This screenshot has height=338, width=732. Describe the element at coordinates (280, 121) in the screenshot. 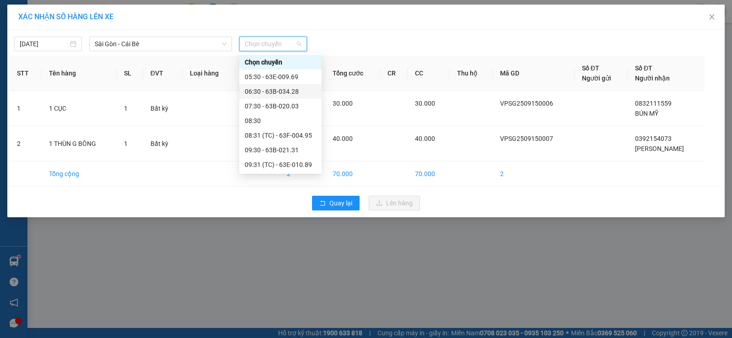

I see `div: 08:30` at that location.